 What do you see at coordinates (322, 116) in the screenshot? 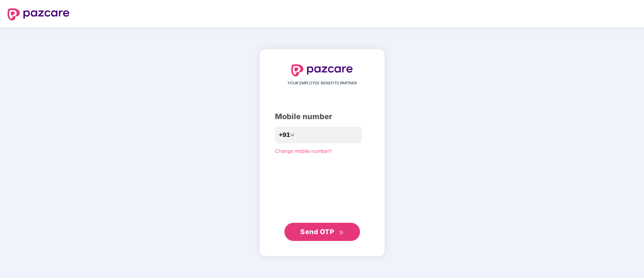
I see `div: Mobile number` at bounding box center [322, 116].